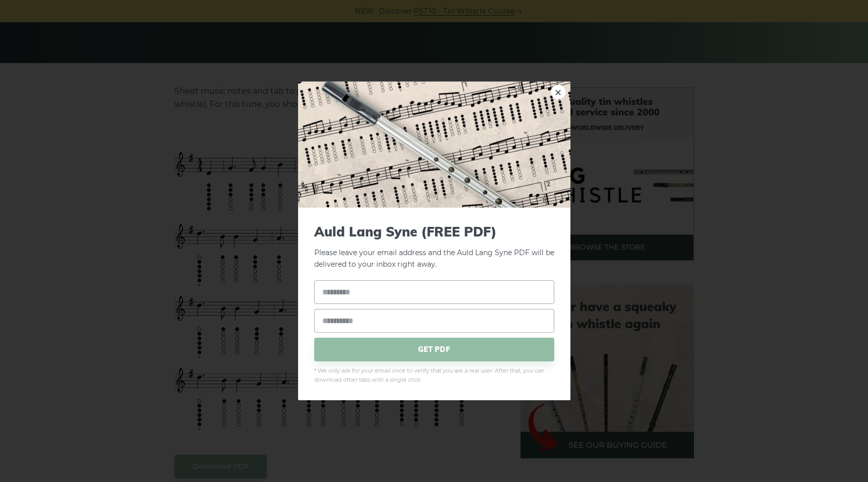 Image resolution: width=868 pixels, height=482 pixels. I want to click on span: * We only ask for your email once to verify that you are a real user. After that, you can downloa..., so click(434, 375).